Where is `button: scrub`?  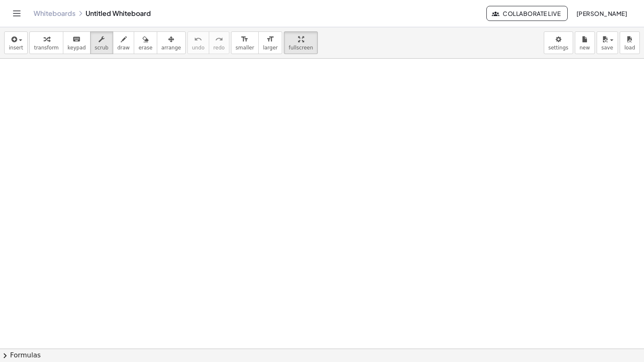 button: scrub is located at coordinates (101, 42).